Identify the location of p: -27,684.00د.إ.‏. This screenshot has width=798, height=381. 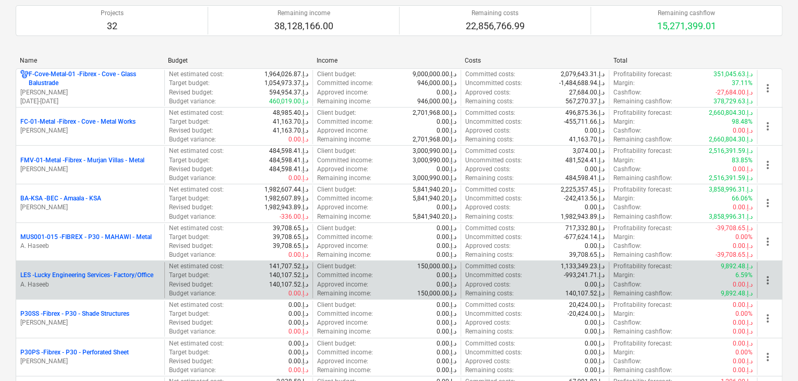
(734, 92).